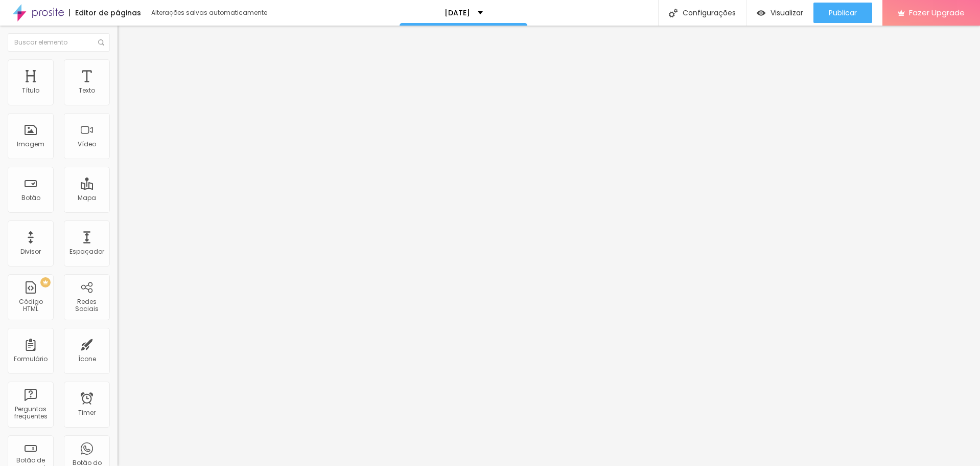  What do you see at coordinates (87, 413) in the screenshot?
I see `div: Timer` at bounding box center [87, 413].